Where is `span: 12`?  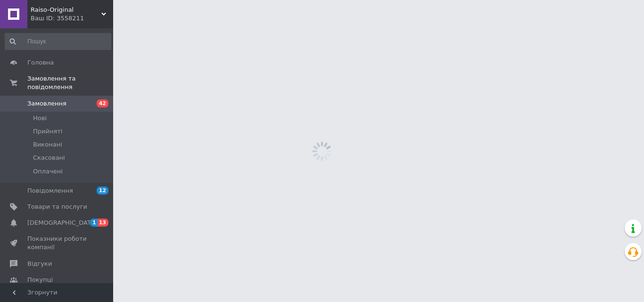
span: 12 is located at coordinates (102, 190).